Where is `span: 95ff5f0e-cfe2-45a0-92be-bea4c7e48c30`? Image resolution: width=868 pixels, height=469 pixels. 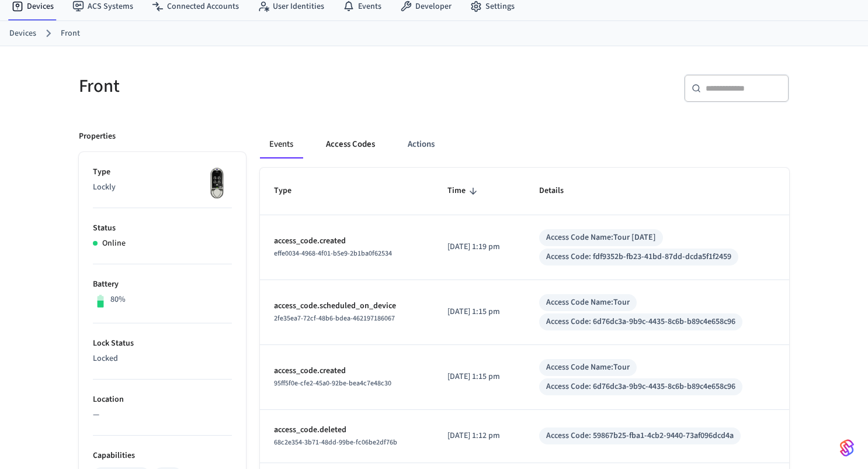
span: 95ff5f0e-cfe2-45a0-92be-bea4c7e48c30 is located at coordinates (332, 382).